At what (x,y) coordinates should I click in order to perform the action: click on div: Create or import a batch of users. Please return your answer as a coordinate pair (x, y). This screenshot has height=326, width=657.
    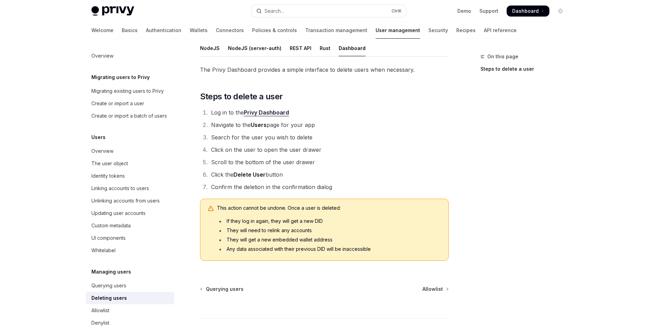
    Looking at the image, I should click on (129, 116).